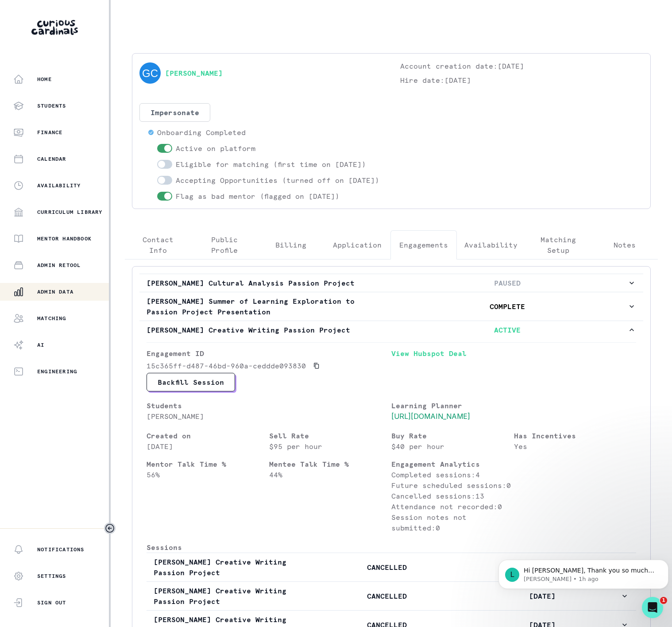 The height and width of the screenshot is (627, 672). Describe the element at coordinates (158, 245) in the screenshot. I see `p: Contact Info` at that location.